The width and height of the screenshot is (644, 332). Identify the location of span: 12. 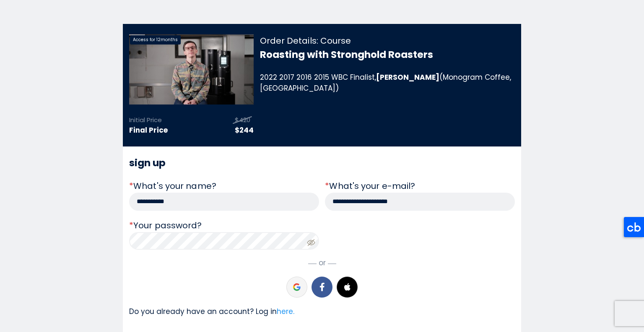
(159, 39).